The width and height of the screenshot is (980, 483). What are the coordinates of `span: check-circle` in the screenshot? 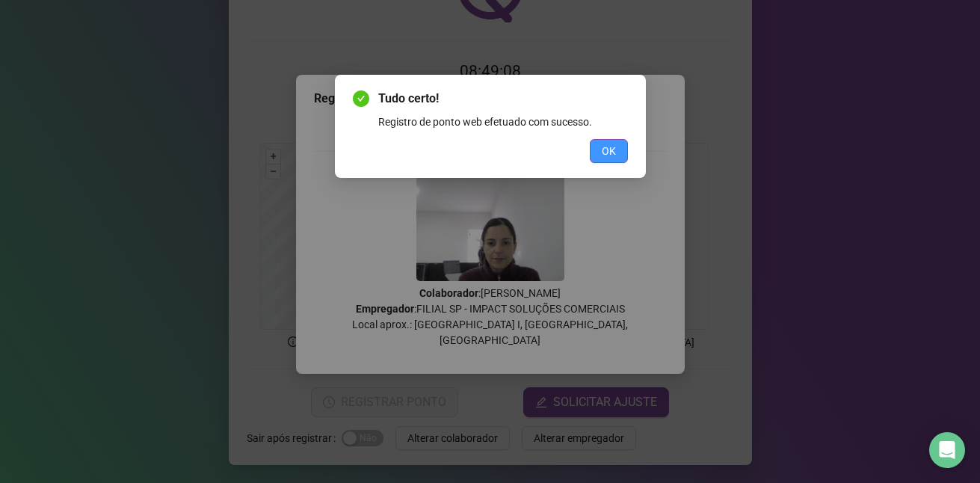 It's located at (361, 99).